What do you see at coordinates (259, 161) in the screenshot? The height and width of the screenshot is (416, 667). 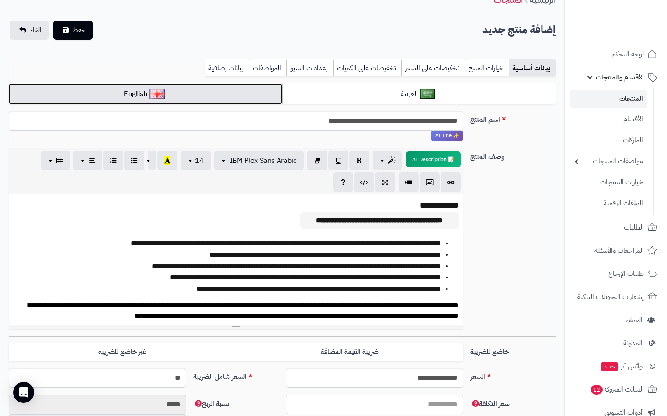 I see `button: IBM Plex Sans Arabic` at bounding box center [259, 161].